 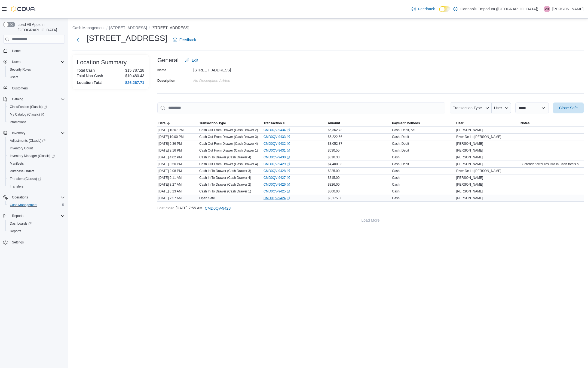 I want to click on span: Inventory Count, so click(x=36, y=148).